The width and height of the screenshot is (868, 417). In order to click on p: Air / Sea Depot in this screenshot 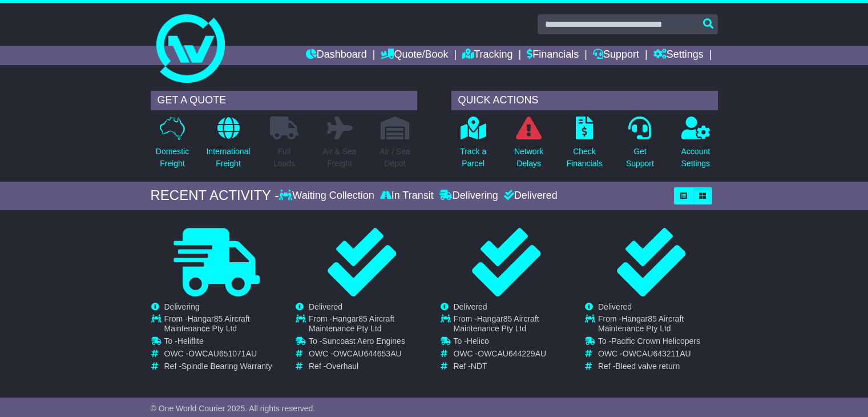, I will do `click(395, 157)`.